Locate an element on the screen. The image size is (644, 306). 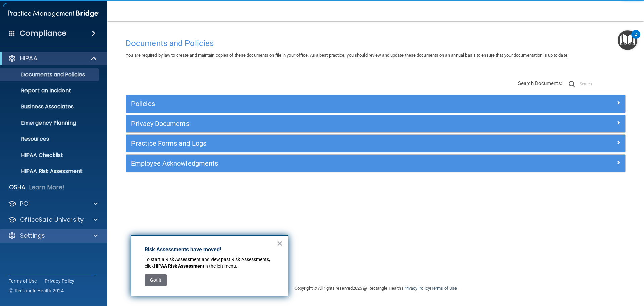
p: OfficeSafe University is located at coordinates (52, 220).